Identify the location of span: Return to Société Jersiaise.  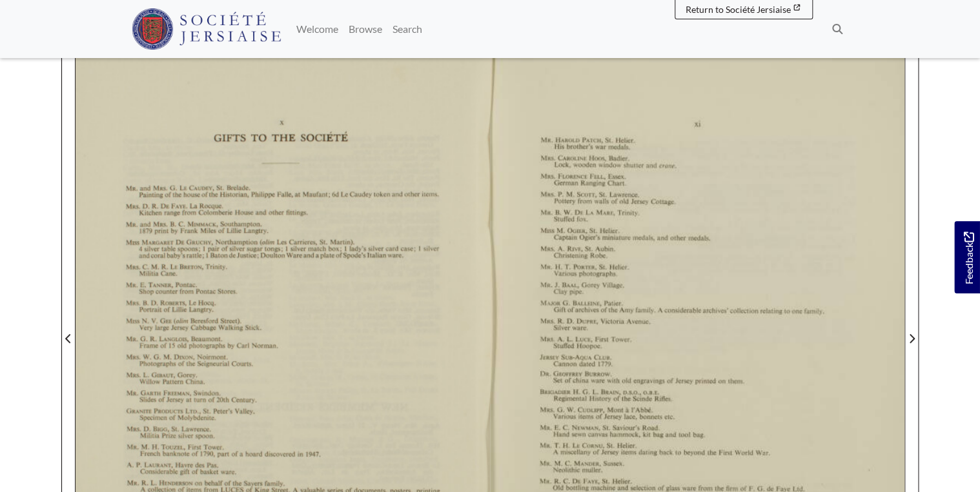
(738, 9).